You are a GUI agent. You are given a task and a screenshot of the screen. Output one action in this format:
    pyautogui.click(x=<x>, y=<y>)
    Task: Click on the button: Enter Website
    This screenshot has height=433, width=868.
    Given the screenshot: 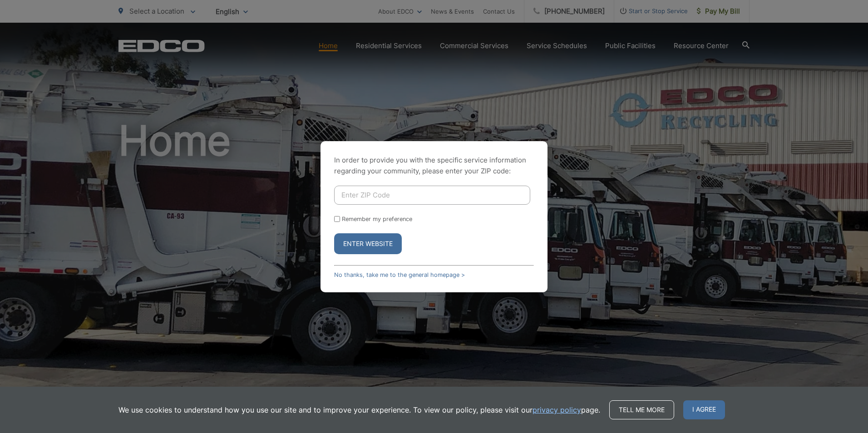 What is the action you would take?
    pyautogui.click(x=368, y=244)
    